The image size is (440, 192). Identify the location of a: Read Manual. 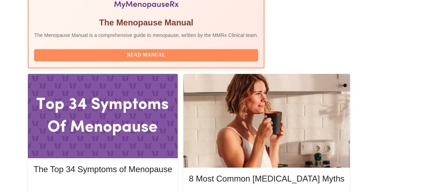
(147, 54).